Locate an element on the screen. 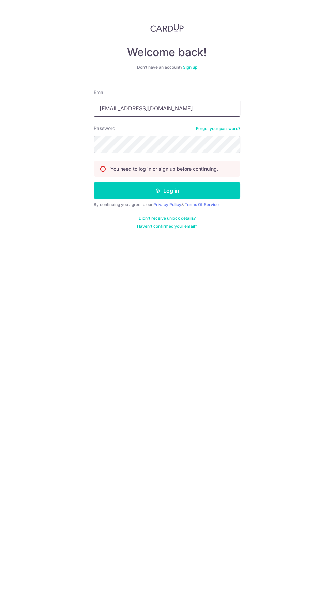 The height and width of the screenshot is (606, 334). input: Enter your Email is located at coordinates (167, 108).